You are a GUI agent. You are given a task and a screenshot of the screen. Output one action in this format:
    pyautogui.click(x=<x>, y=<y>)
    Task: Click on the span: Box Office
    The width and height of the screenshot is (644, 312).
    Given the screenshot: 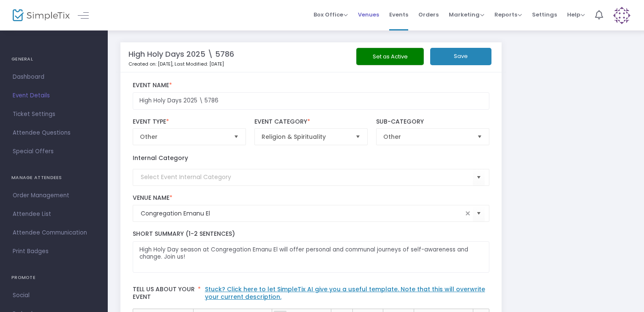 What is the action you would take?
    pyautogui.click(x=330, y=15)
    